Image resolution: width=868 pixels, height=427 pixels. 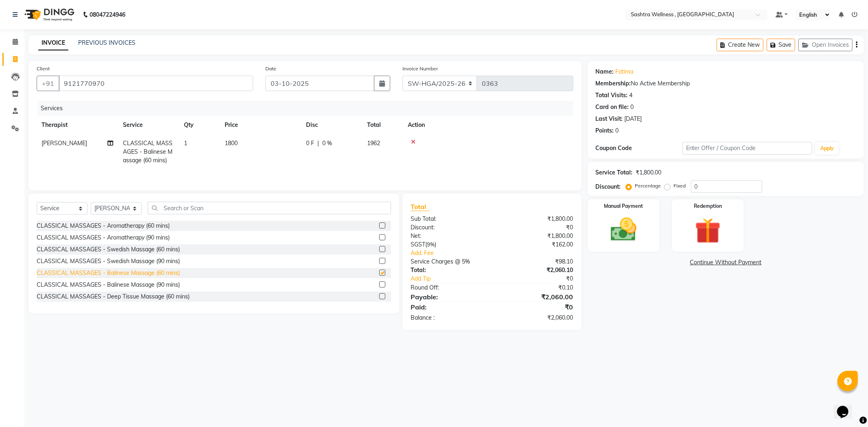 I want to click on span: Total, so click(x=420, y=207).